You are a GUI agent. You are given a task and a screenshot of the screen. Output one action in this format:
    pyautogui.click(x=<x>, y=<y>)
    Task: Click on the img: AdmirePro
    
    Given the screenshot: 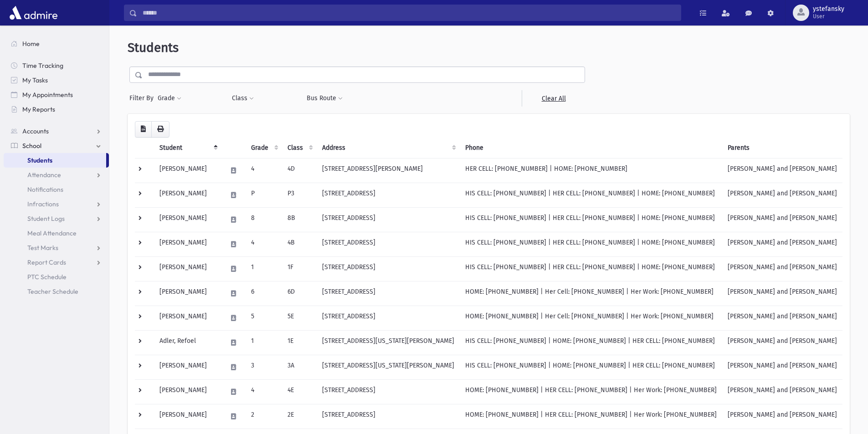 What is the action you would take?
    pyautogui.click(x=33, y=13)
    